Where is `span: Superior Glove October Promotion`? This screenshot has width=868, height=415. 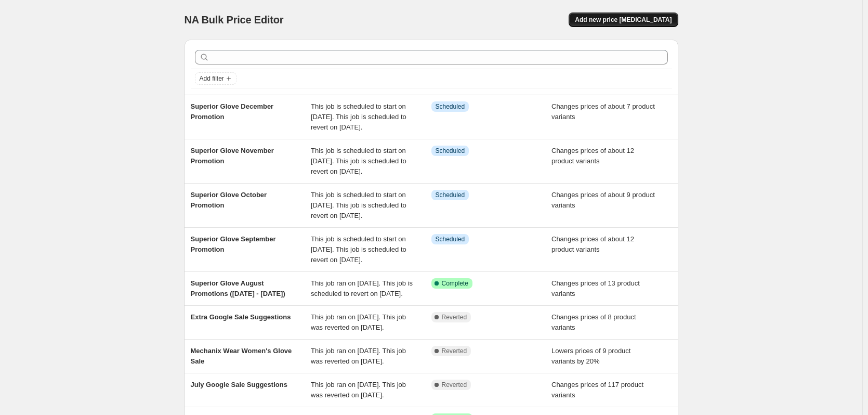
span: Superior Glove October Promotion is located at coordinates (229, 199).